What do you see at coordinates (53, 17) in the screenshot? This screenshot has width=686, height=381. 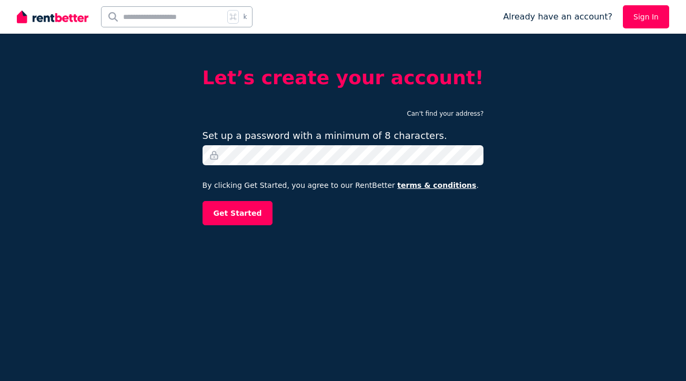 I see `img: RentBetter` at bounding box center [53, 17].